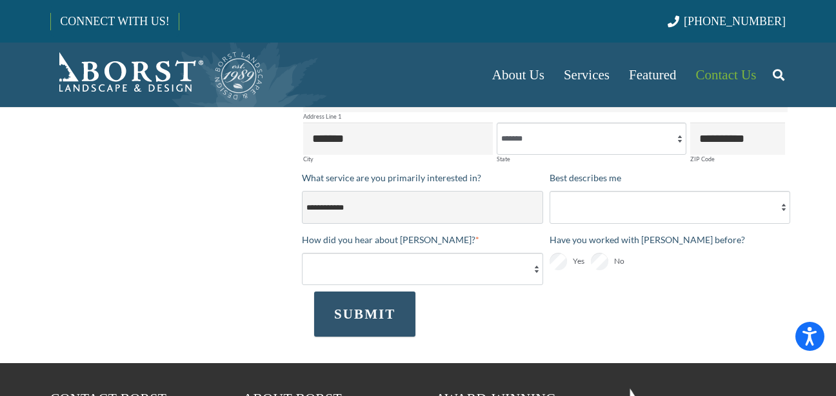  What do you see at coordinates (737, 159) in the screenshot?
I see `label: ZIP Code` at bounding box center [737, 159].